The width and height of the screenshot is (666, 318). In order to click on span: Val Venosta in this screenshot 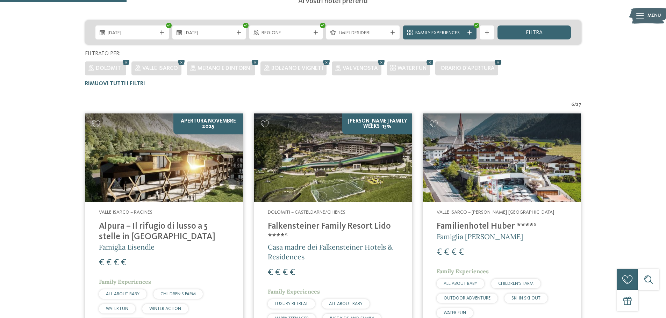, I will do `click(360, 68)`.